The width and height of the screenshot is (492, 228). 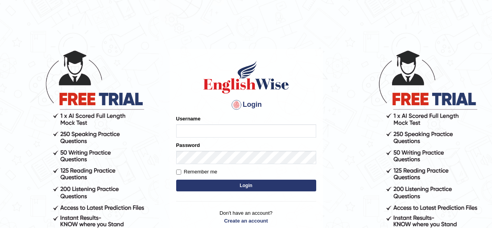 What do you see at coordinates (188, 145) in the screenshot?
I see `label: Password` at bounding box center [188, 145].